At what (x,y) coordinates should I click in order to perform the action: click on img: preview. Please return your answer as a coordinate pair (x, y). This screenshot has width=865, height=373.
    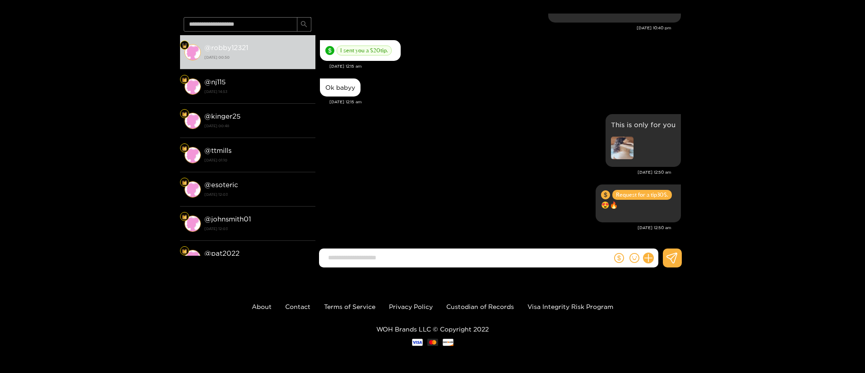
    Looking at the image, I should click on (622, 148).